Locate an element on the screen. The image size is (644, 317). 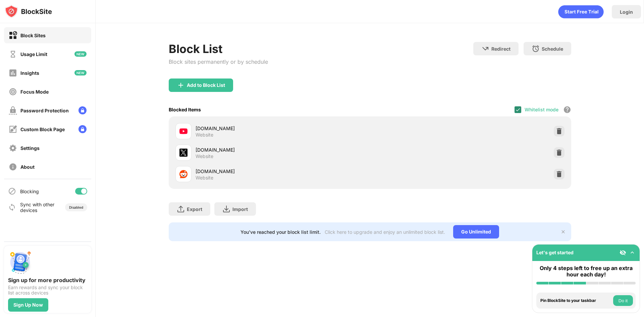
div: Sync with other devices is located at coordinates (37, 207).